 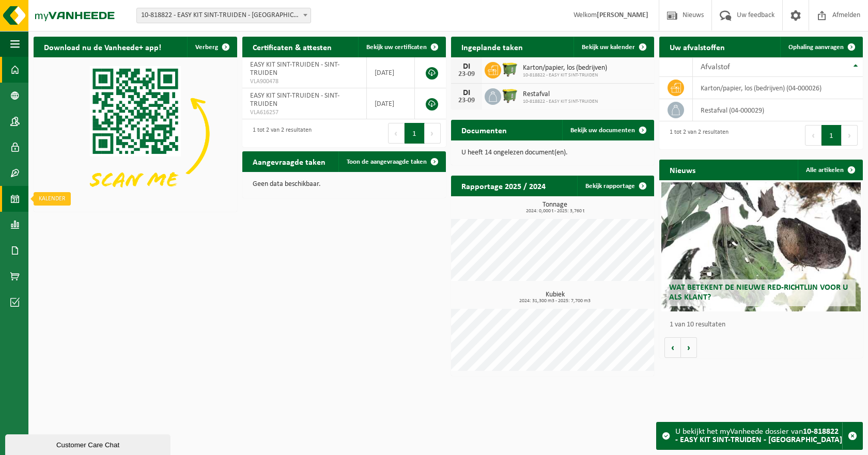 What do you see at coordinates (683, 170) in the screenshot?
I see `h2: Nieuws` at bounding box center [683, 170].